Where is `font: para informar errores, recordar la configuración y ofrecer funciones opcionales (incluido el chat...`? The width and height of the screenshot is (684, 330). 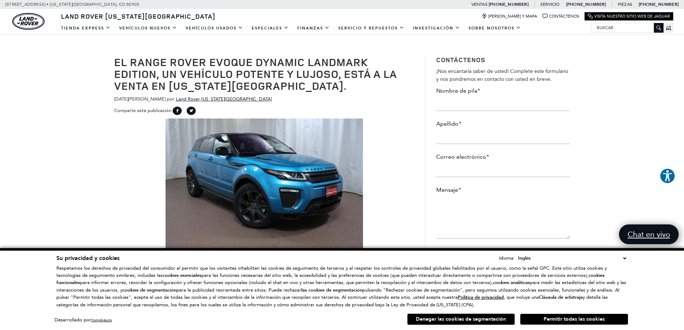 font: para informar errores, recordar la configuración y ofrecer funciones opcionales (incluido el chat... is located at coordinates (287, 282).